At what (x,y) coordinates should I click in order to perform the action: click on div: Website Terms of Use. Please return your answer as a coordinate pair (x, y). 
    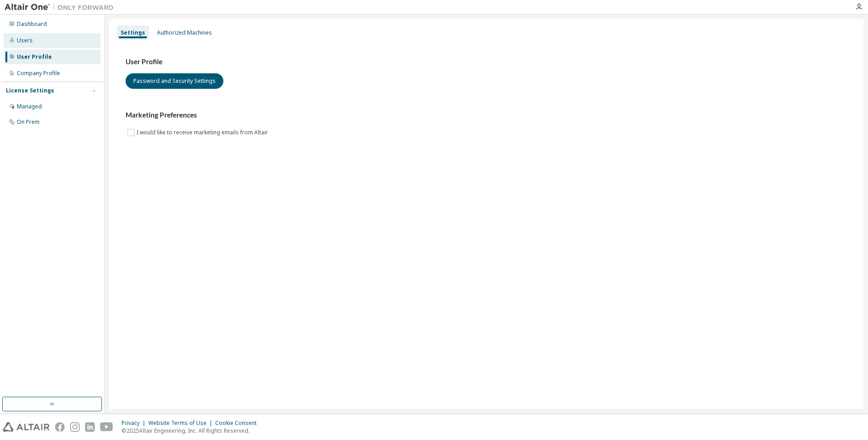
    Looking at the image, I should click on (182, 423).